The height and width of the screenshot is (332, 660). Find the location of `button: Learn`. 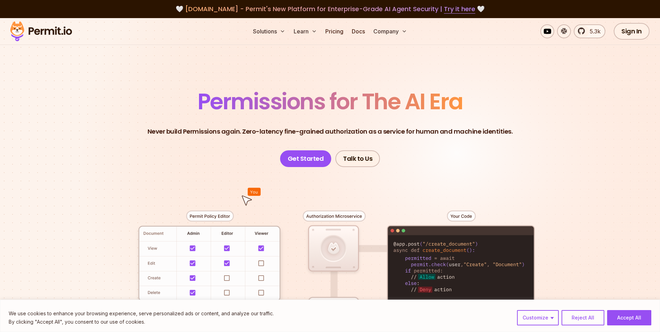

button: Learn is located at coordinates (305, 31).